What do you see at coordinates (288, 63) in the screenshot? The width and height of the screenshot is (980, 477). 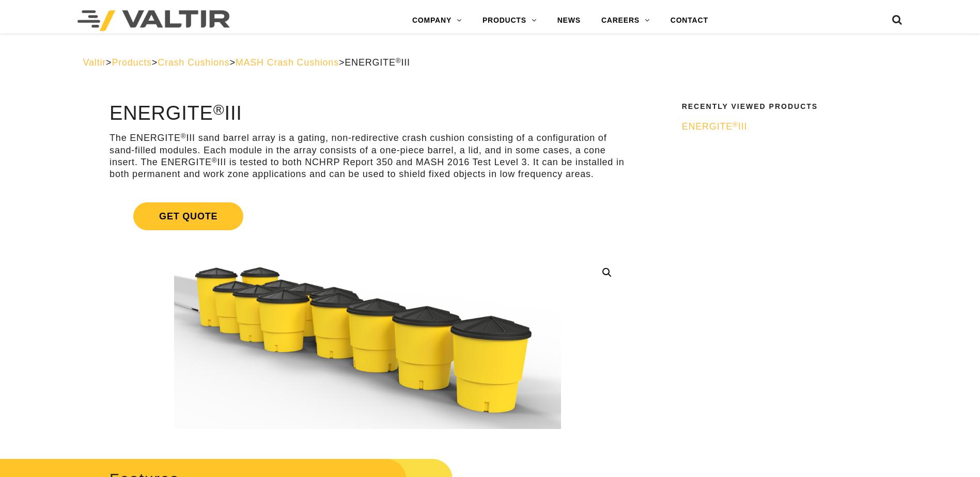 I see `a: MASH Crash Cushions` at bounding box center [288, 63].